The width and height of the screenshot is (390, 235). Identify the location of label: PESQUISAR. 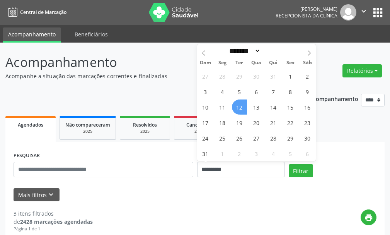
(27, 155).